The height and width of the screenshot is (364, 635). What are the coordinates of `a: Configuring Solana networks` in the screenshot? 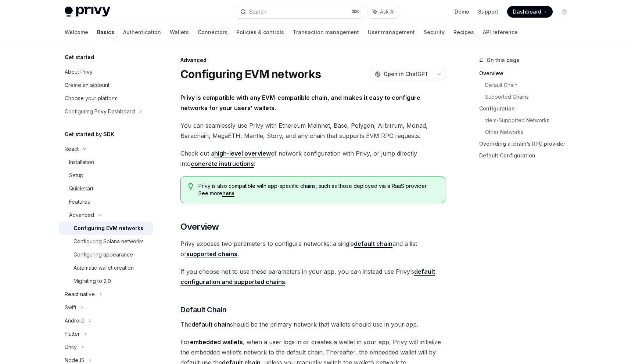 It's located at (106, 242).